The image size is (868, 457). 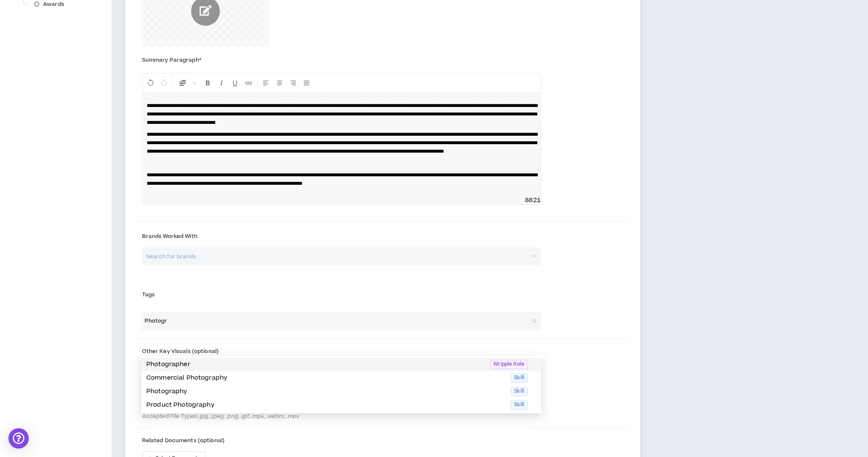 What do you see at coordinates (151, 83) in the screenshot?
I see `button: Undo` at bounding box center [151, 83].